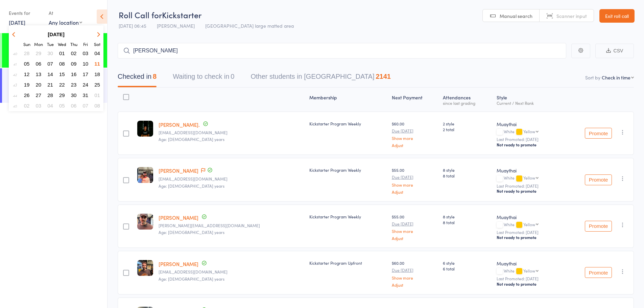 The height and width of the screenshot is (308, 644). I want to click on span: 27, so click(39, 95).